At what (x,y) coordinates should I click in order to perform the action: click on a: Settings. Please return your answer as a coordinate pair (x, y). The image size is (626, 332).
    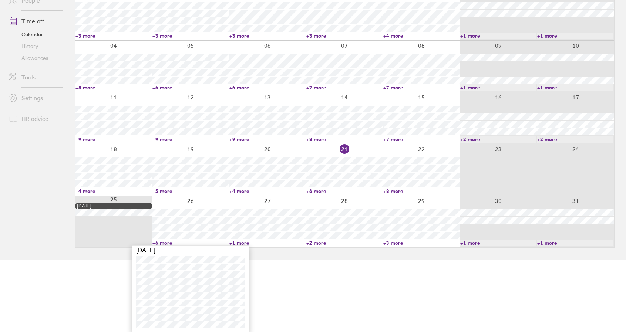
    Looking at the image, I should click on (33, 98).